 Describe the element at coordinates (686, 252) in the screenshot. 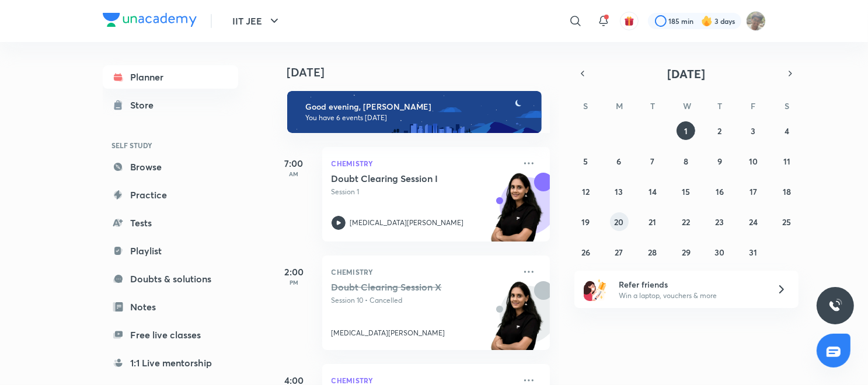

I see `button: October 29, 2025` at that location.